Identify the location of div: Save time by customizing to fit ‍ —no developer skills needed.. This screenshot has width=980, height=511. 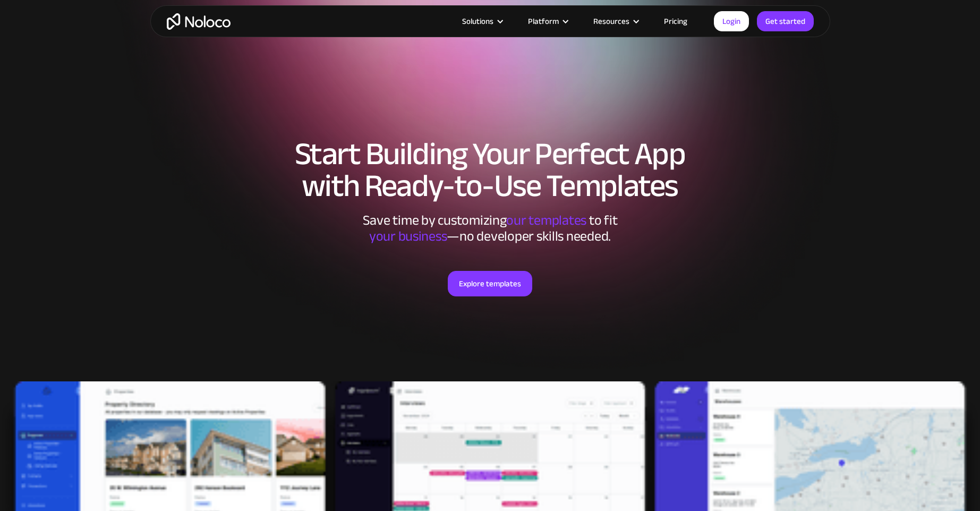
(490, 228).